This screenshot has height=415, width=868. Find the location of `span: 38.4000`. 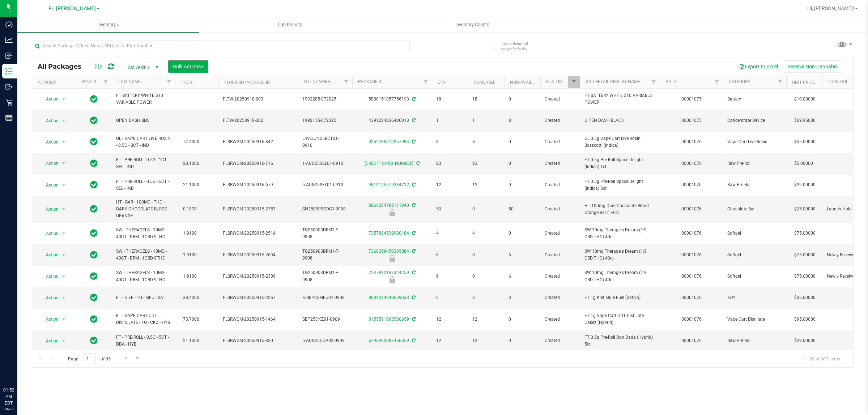

span: 38.4000 is located at coordinates (191, 298).